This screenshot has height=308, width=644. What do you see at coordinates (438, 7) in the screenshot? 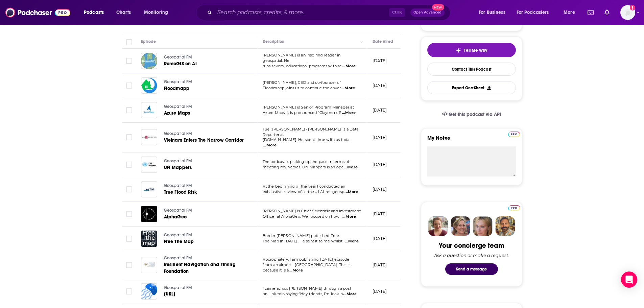
I see `span: New` at bounding box center [438, 7].